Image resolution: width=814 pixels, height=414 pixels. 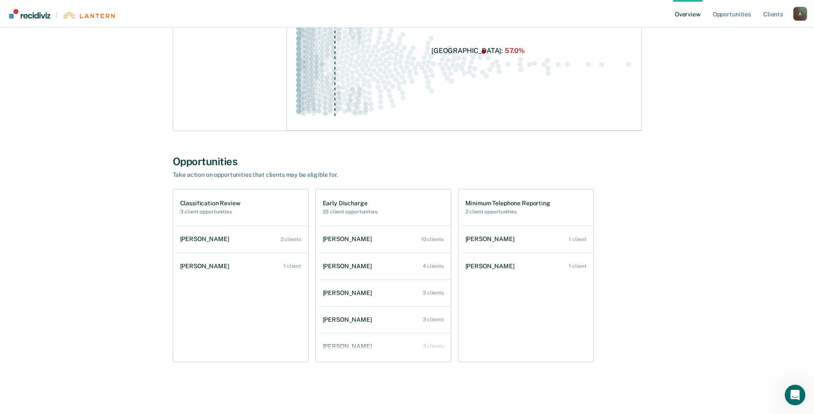 What do you see at coordinates (464, 64) in the screenshot?
I see `div: Swarm plot of all absconder warrant rates in the state for ALL caseloads, highlighting values of ...` at bounding box center [464, 64].